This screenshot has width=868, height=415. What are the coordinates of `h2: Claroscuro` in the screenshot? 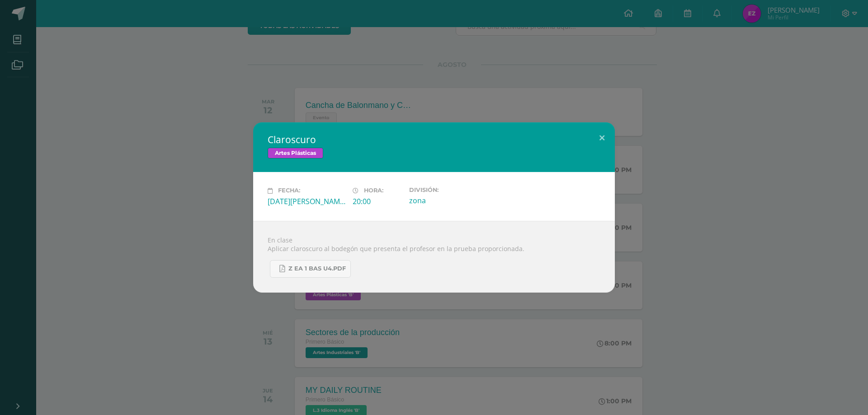 It's located at (434, 140).